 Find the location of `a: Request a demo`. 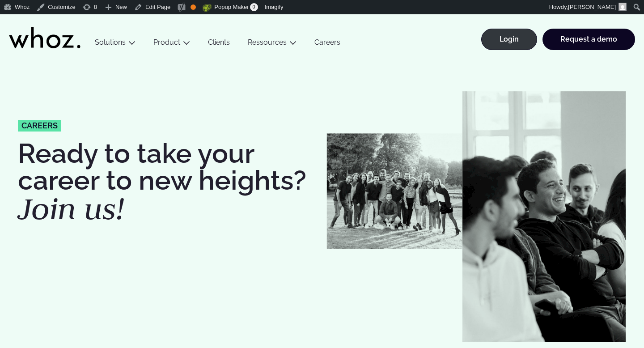

a: Request a demo is located at coordinates (589, 40).